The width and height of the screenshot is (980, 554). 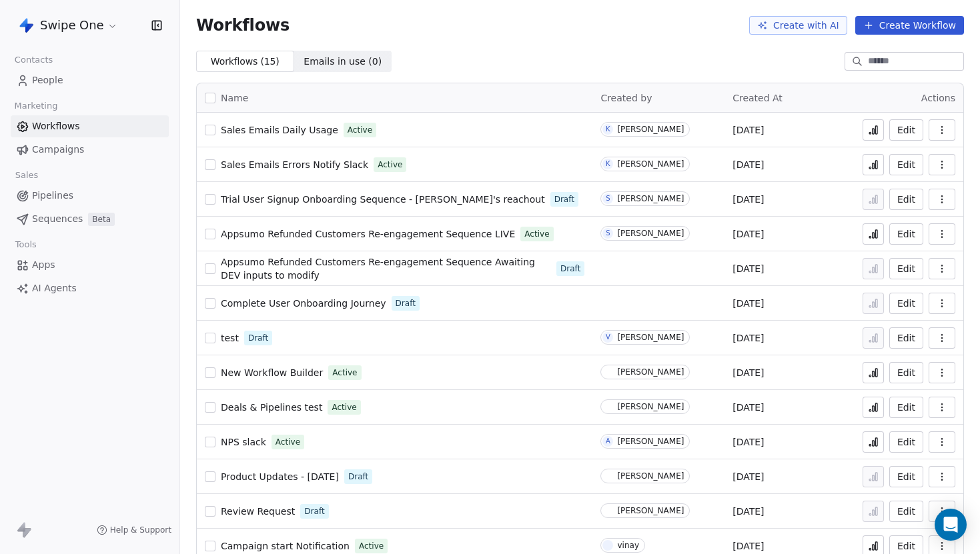 What do you see at coordinates (271, 373) in the screenshot?
I see `span: New Workflow Builder` at bounding box center [271, 373].